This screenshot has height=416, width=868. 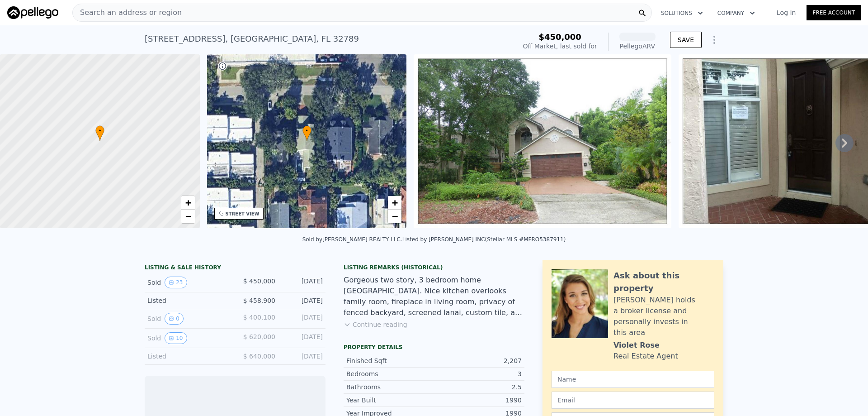 I want to click on div: Property details, so click(x=434, y=347).